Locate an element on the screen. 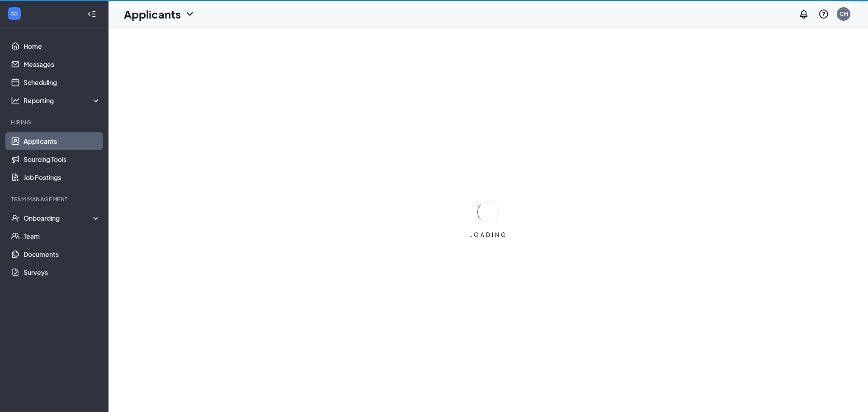 The height and width of the screenshot is (412, 868). svg: QuestionInfo is located at coordinates (823, 14).